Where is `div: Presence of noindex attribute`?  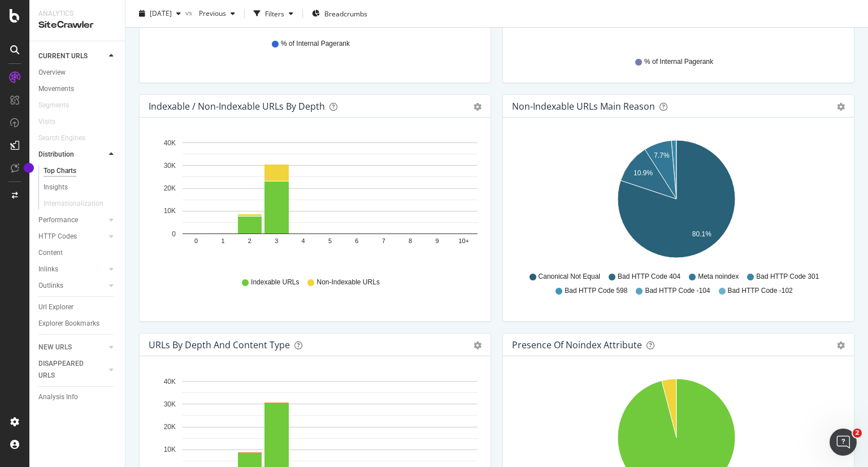 div: Presence of noindex attribute is located at coordinates (577, 345).